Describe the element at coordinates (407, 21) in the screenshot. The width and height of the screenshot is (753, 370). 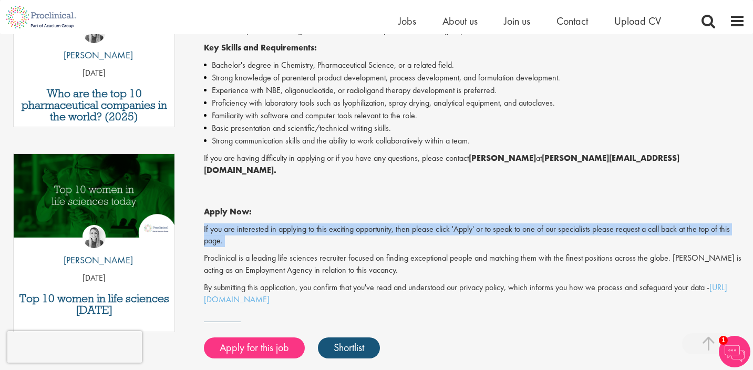
I see `a: Jobs` at that location.